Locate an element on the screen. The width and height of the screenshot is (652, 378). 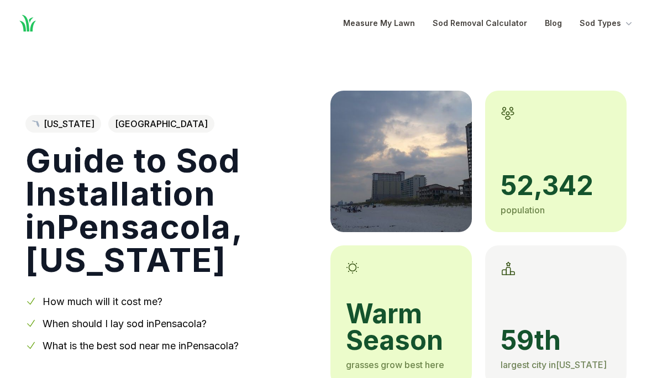
a: Blog is located at coordinates (553, 23).